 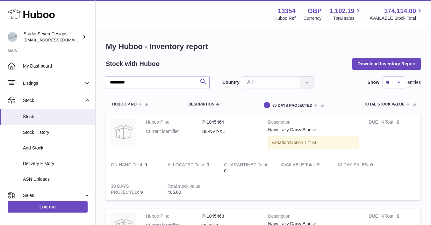 I want to click on span: Delivery History, so click(x=57, y=163).